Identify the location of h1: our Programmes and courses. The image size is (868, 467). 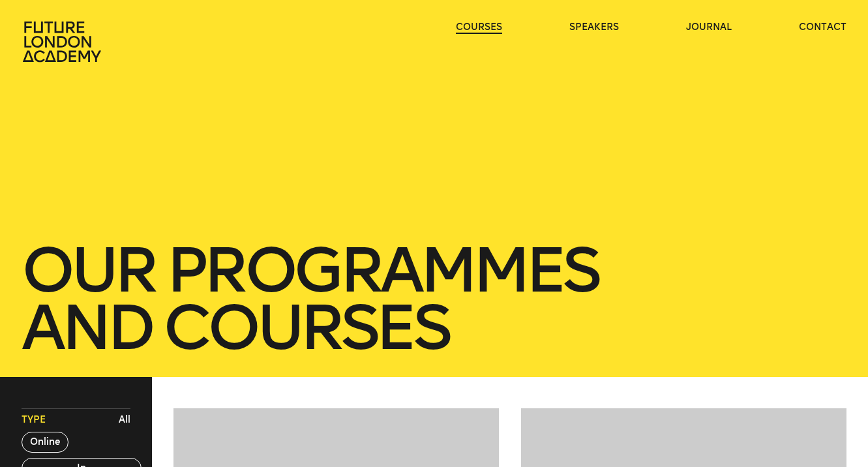
(434, 299).